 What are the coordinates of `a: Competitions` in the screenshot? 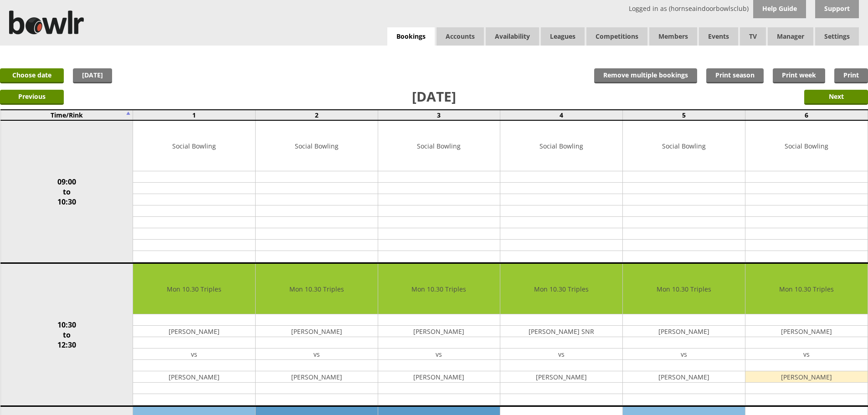 It's located at (617, 36).